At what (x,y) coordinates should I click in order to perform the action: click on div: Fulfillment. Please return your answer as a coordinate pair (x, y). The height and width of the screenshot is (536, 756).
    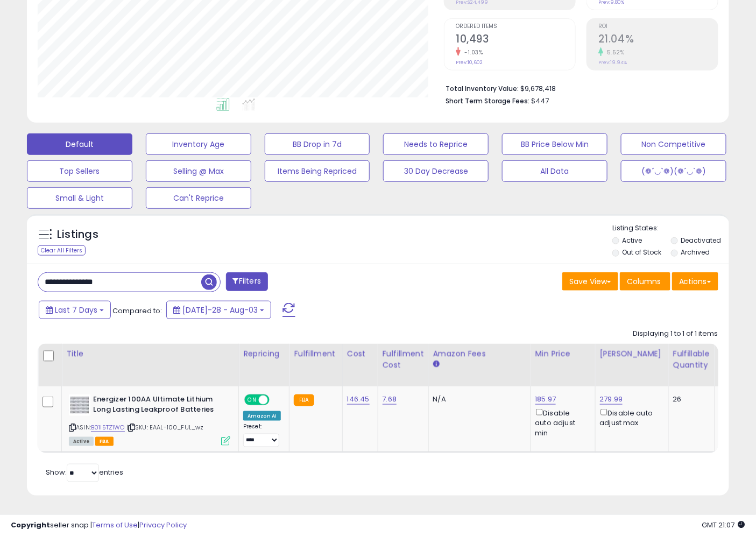
    Looking at the image, I should click on (315, 354).